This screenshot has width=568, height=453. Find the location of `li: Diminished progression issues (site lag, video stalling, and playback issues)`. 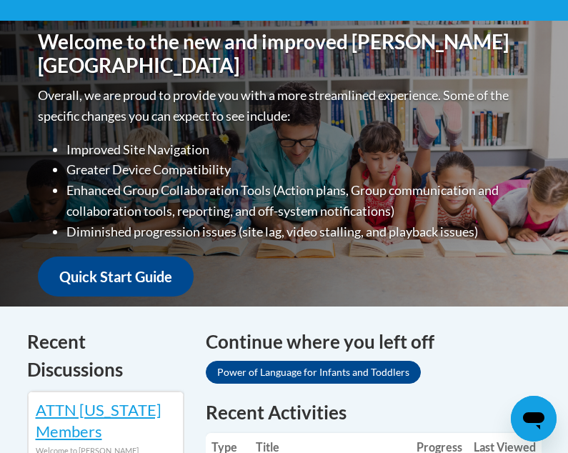

li: Diminished progression issues (site lag, video stalling, and playback issues) is located at coordinates (299, 232).